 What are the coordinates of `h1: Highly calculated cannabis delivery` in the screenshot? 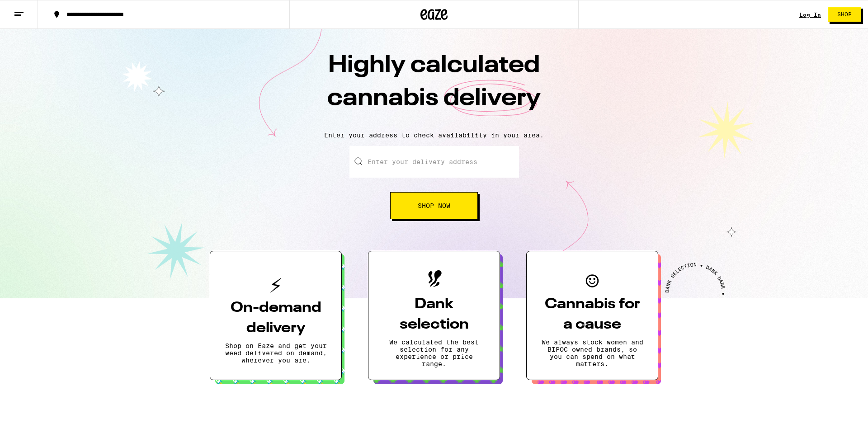 It's located at (434, 87).